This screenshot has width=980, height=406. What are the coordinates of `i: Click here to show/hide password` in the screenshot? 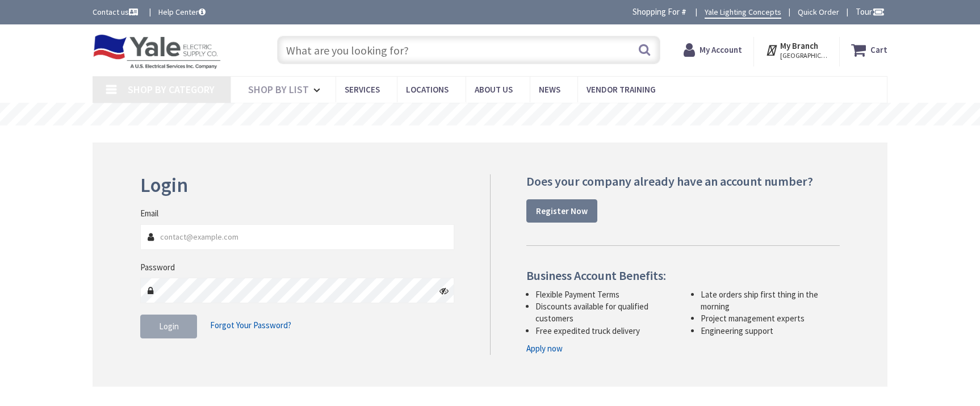 It's located at (444, 290).